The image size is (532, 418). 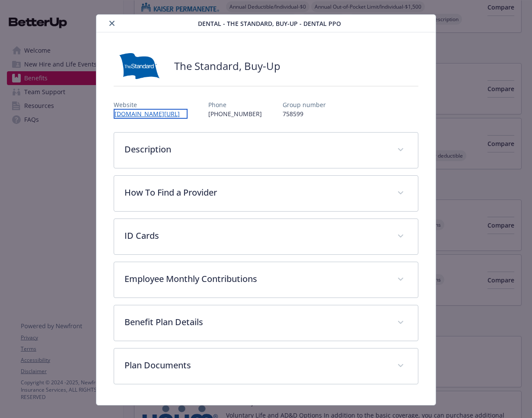 I want to click on p: Website, so click(x=150, y=105).